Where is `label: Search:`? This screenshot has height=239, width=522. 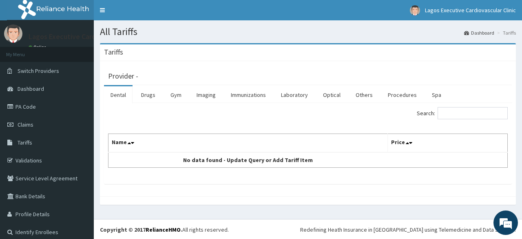
label: Search: is located at coordinates (462, 113).